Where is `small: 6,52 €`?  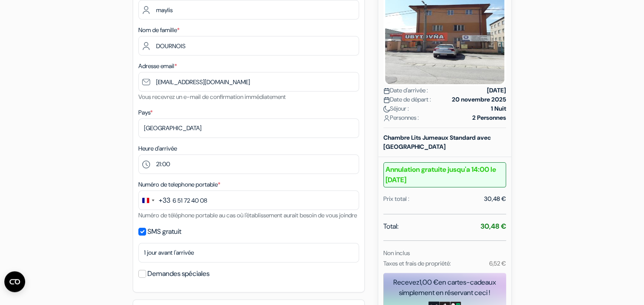
small: 6,52 € is located at coordinates (497, 263).